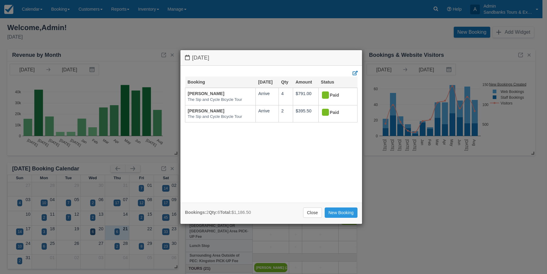 This screenshot has height=274, width=547. Describe the element at coordinates (286, 114) in the screenshot. I see `td: 2` at that location.